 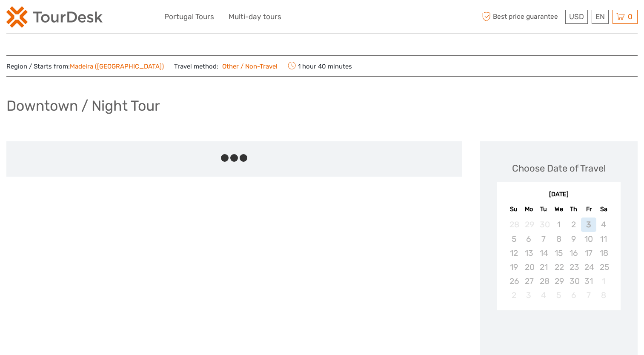 What do you see at coordinates (513, 281) in the screenshot?
I see `div: Not available Sunday, October 26th, 2025` at bounding box center [513, 281].